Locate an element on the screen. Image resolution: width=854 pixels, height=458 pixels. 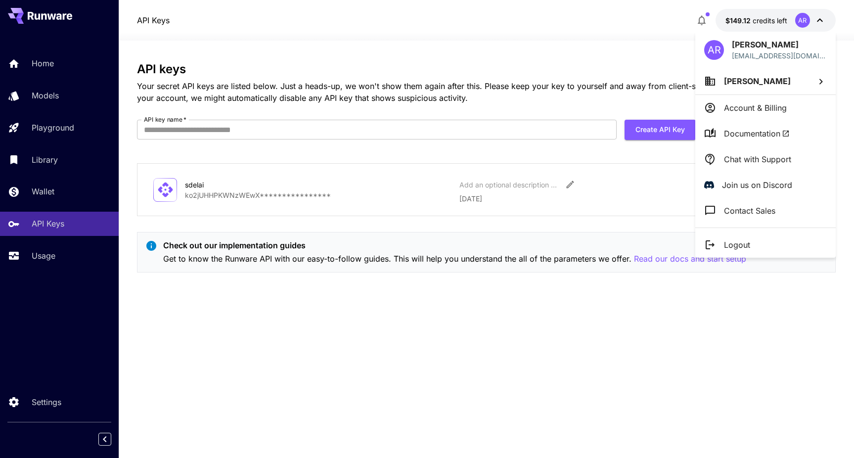
div: AR is located at coordinates (714, 50).